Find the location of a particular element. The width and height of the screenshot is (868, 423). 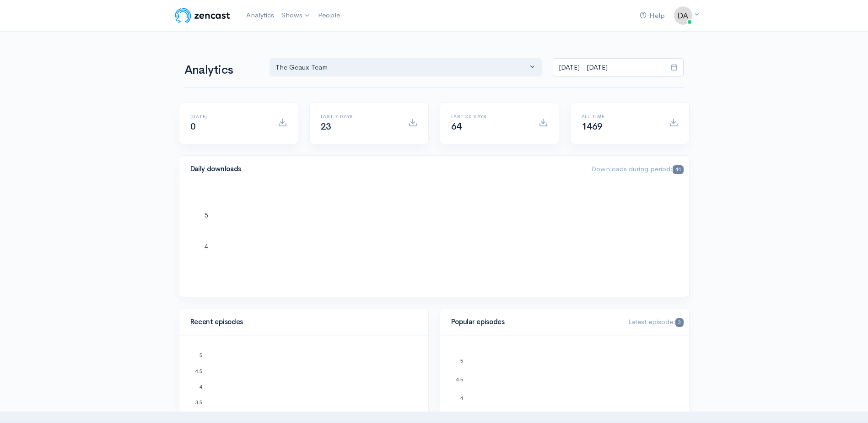

h6: All time is located at coordinates (619, 116).